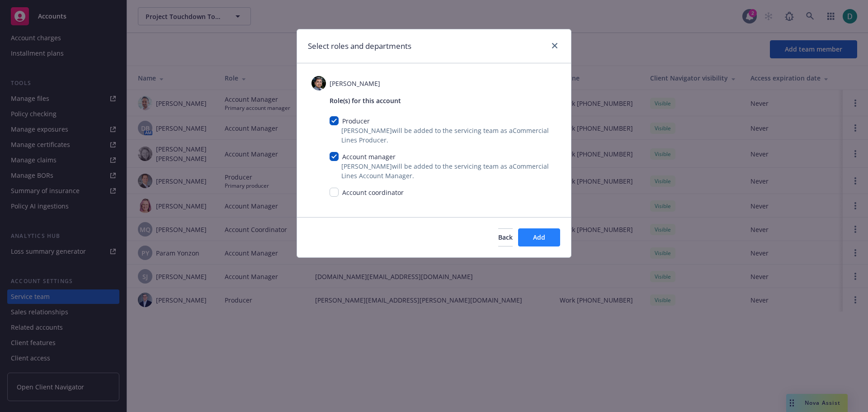 The height and width of the screenshot is (412, 868). I want to click on span: Back, so click(506, 237).